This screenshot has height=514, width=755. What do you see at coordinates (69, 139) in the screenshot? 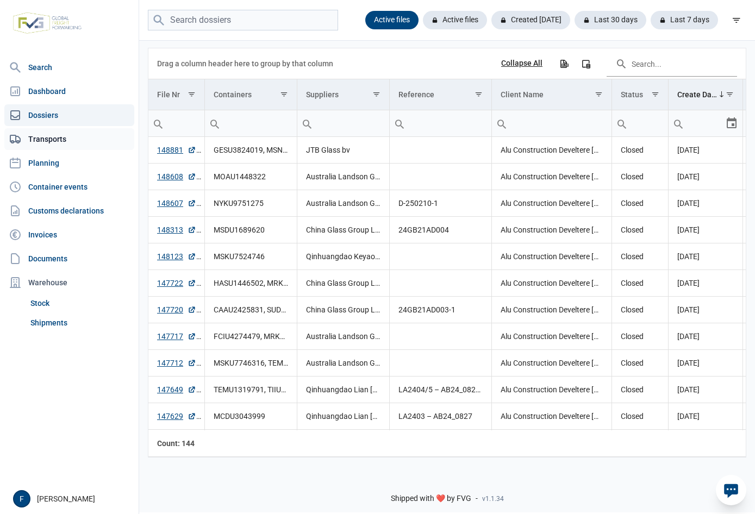
I see `a: Transports` at bounding box center [69, 139].